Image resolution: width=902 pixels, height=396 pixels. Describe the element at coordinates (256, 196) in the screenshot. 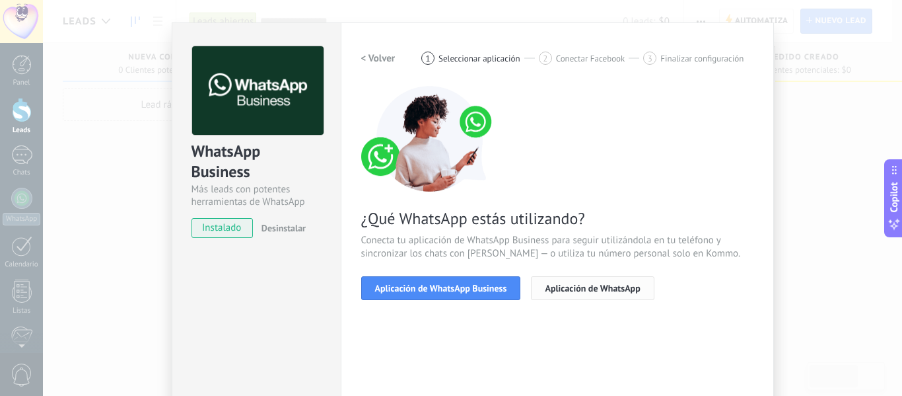

I see `div: Más leads con potentes herramientas de WhatsApp` at that location.